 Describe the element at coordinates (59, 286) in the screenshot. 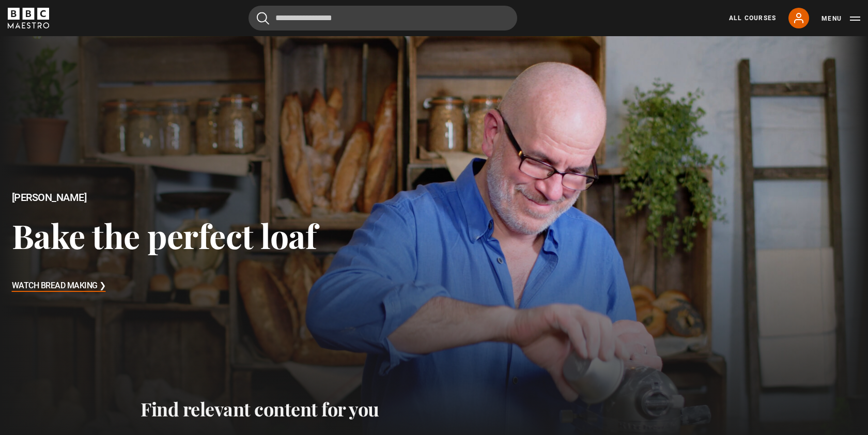

I see `h3: Watch Bread Making ❯` at that location.